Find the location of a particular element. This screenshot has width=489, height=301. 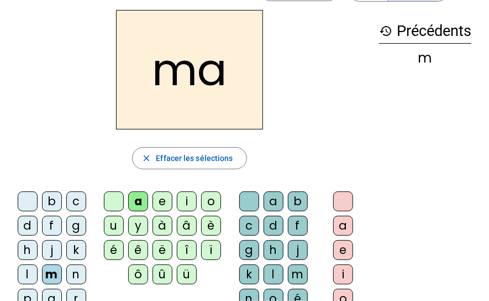

div: é is located at coordinates (114, 250).